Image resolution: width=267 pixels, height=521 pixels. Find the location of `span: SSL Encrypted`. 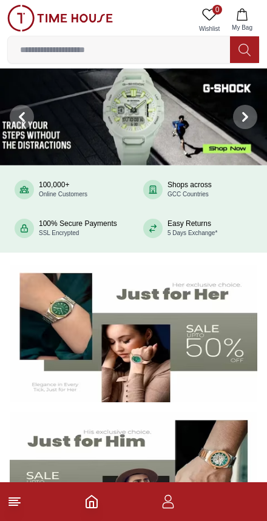

span: SSL Encrypted is located at coordinates (59, 233).